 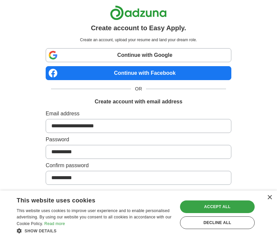 What do you see at coordinates (138, 73) in the screenshot?
I see `a: Continue with Facebook` at bounding box center [138, 73].